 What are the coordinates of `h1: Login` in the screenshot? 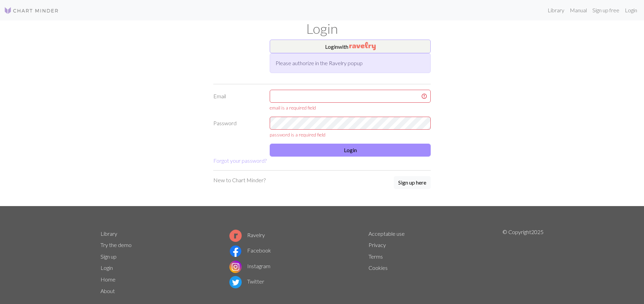 It's located at (322, 29).